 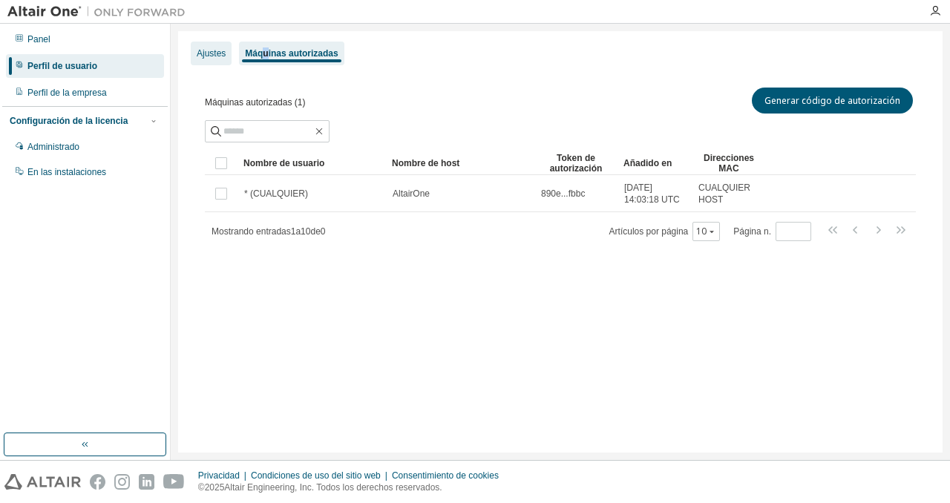 I want to click on font: 2025, so click(x=214, y=487).